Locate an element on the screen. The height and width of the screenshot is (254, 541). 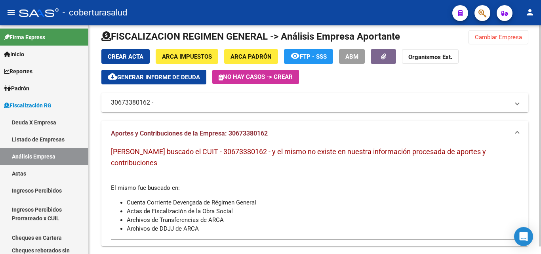
mat-expansion-panel-header: Aportes y Contribuciones de la Empresa: 30673380162 is located at coordinates (315, 133).